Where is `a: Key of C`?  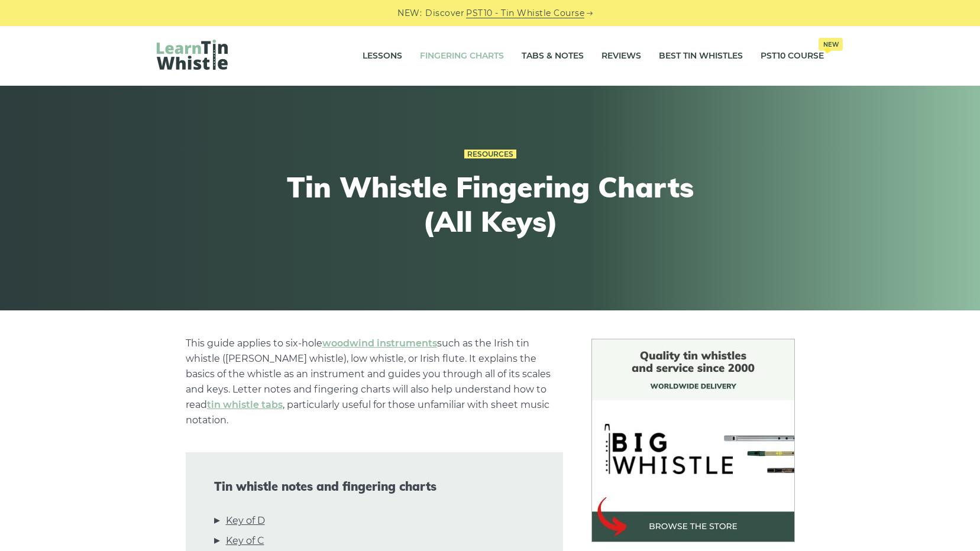 a: Key of C is located at coordinates (245, 541).